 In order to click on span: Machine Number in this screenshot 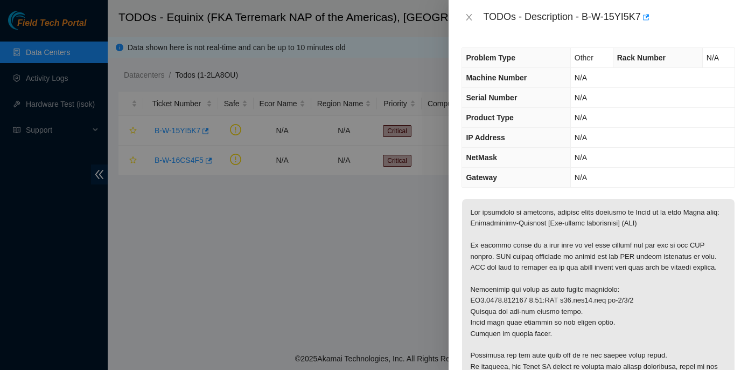, I will do `click(496, 78)`.